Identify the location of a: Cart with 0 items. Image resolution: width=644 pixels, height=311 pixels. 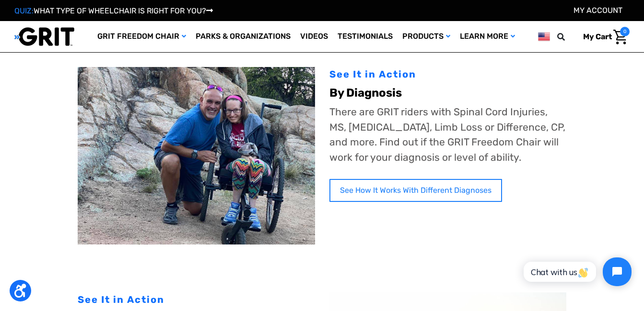
(602, 37).